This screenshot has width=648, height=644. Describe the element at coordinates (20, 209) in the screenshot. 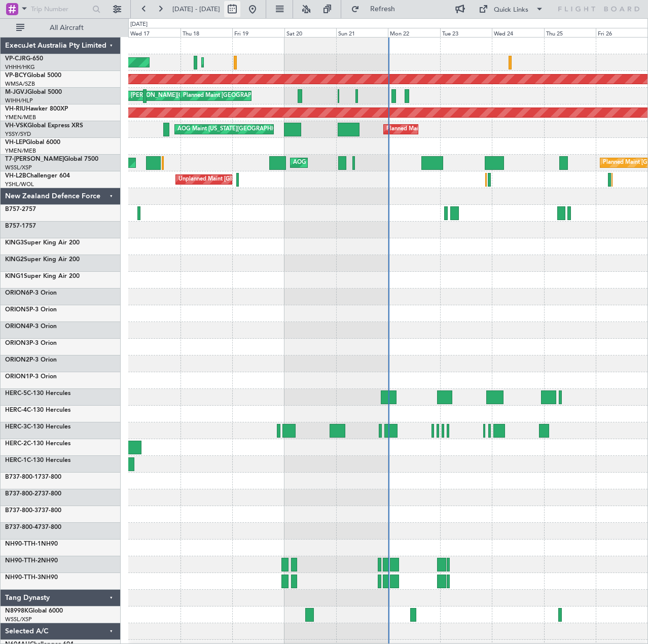

I see `a: B757-2757` at that location.